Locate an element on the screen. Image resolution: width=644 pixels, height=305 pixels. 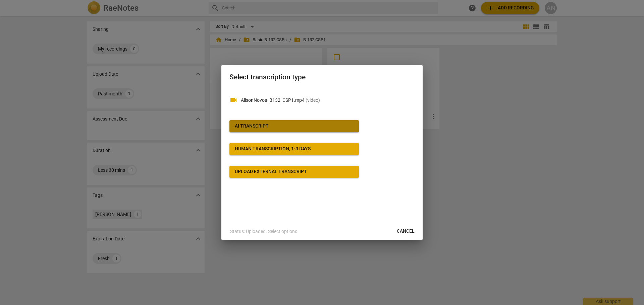
div: AI Transcript is located at coordinates (252, 126).